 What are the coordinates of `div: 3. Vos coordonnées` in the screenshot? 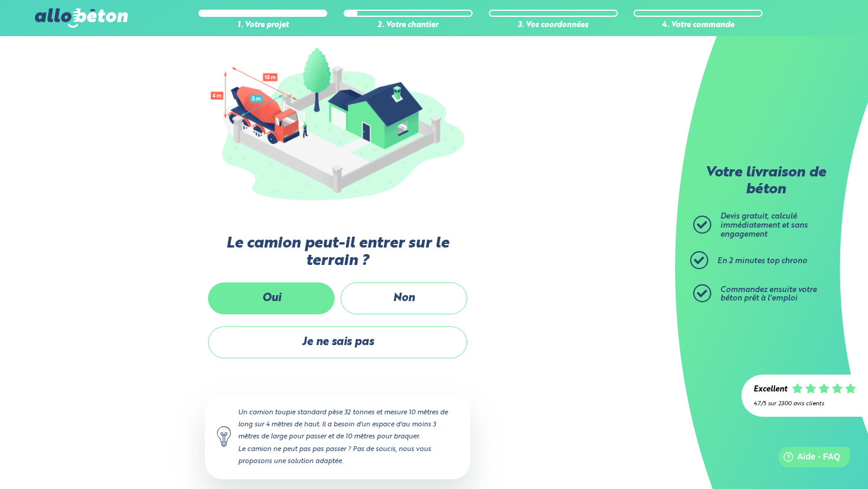 It's located at (553, 25).